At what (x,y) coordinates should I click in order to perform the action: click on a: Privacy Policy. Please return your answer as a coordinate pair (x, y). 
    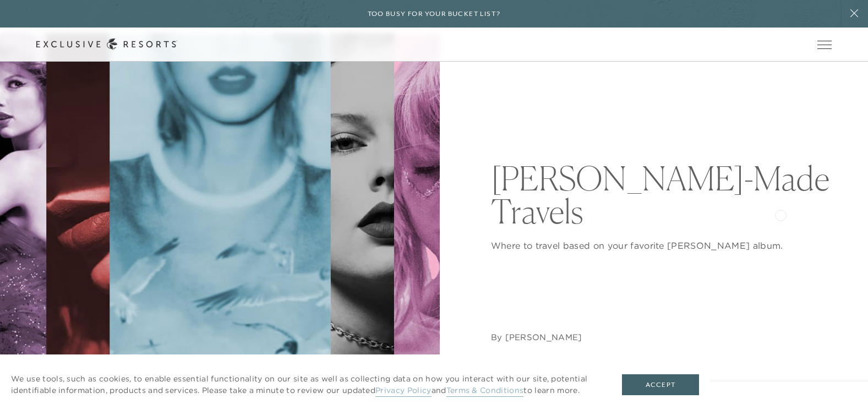
    Looking at the image, I should click on (403, 391).